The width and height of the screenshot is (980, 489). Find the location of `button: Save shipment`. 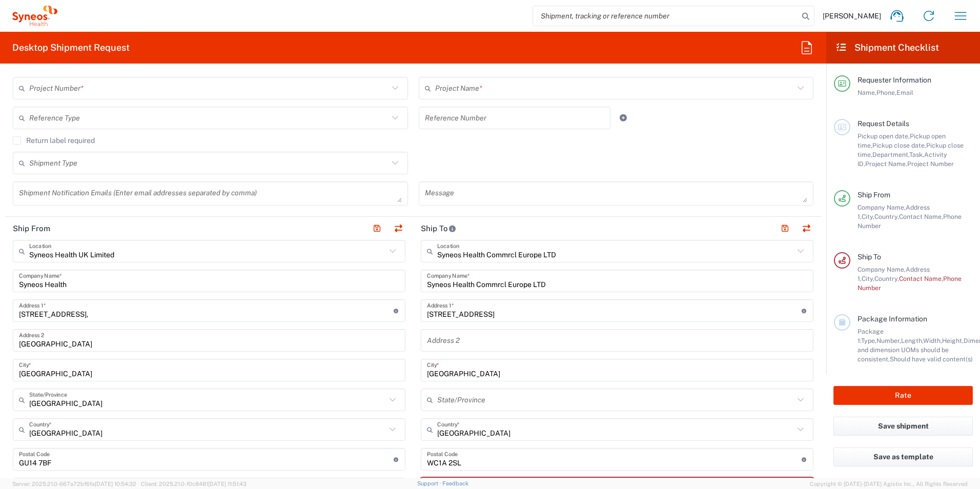

button: Save shipment is located at coordinates (903, 427).